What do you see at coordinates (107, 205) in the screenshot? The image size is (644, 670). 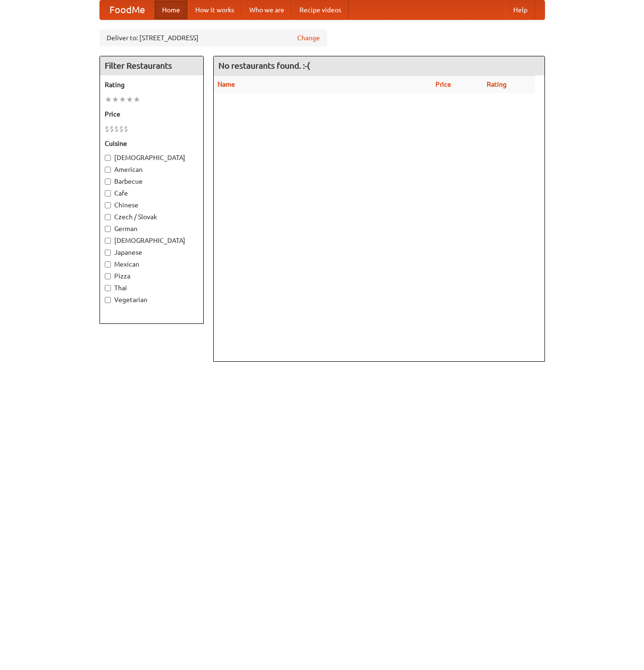 I see `input: Chinese` at bounding box center [107, 205].